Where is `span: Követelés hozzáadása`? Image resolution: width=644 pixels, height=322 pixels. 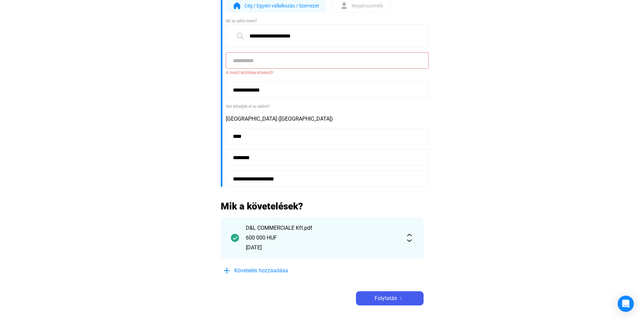
span: Követelés hozzáadása is located at coordinates (261, 271).